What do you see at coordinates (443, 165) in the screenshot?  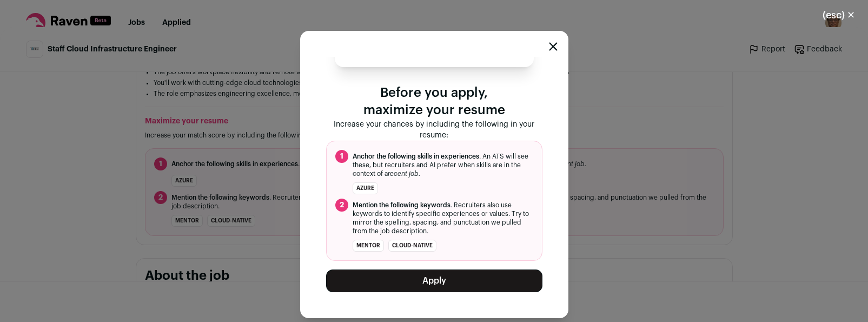 I see `span: . An ATS will see these, but recruiters and AI prefer when skills are in the context of a` at bounding box center [443, 165].